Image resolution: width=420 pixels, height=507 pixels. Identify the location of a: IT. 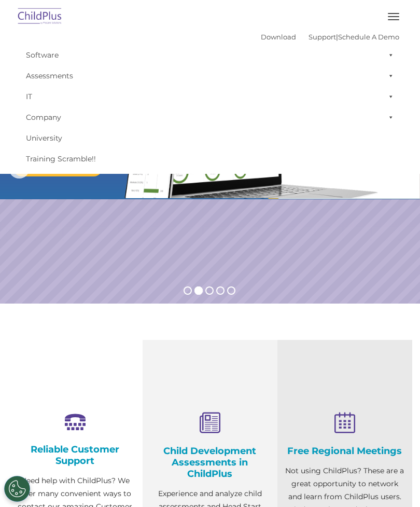
(210, 97).